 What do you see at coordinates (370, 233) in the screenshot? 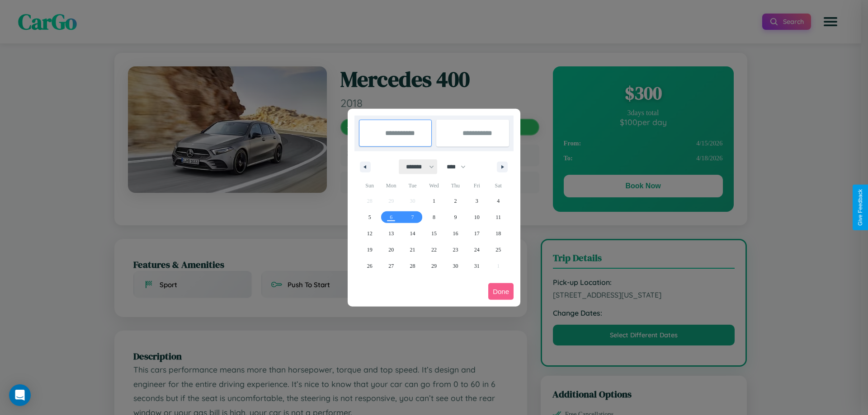
I see `span: 12` at bounding box center [370, 233].